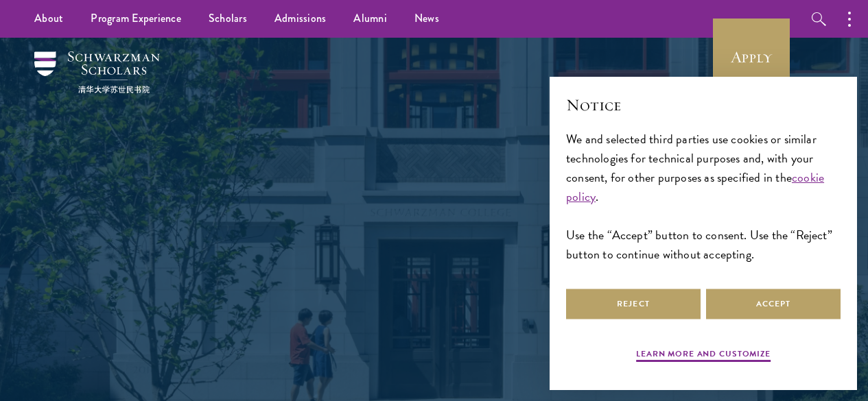 The height and width of the screenshot is (401, 868). Describe the element at coordinates (703, 356) in the screenshot. I see `button: Learn more and customize` at that location.